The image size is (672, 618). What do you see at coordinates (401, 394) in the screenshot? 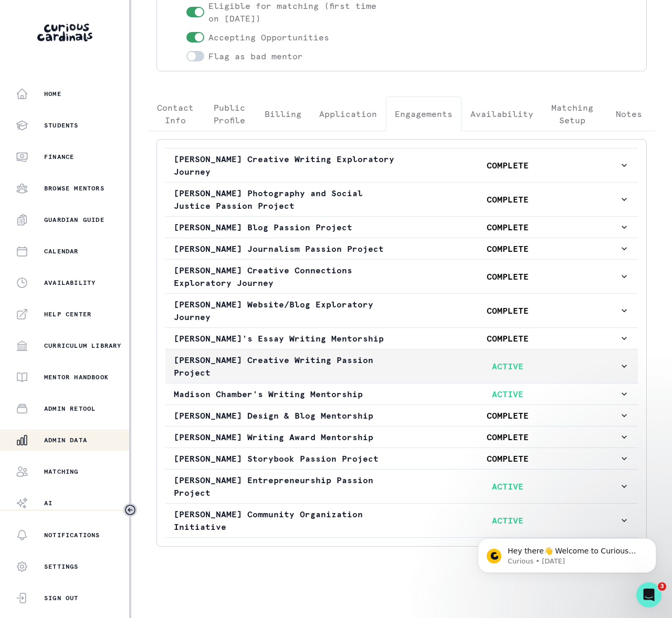
I see `button: Madison Chamber's Writing MentorshipACTIVE` at bounding box center [401, 394].